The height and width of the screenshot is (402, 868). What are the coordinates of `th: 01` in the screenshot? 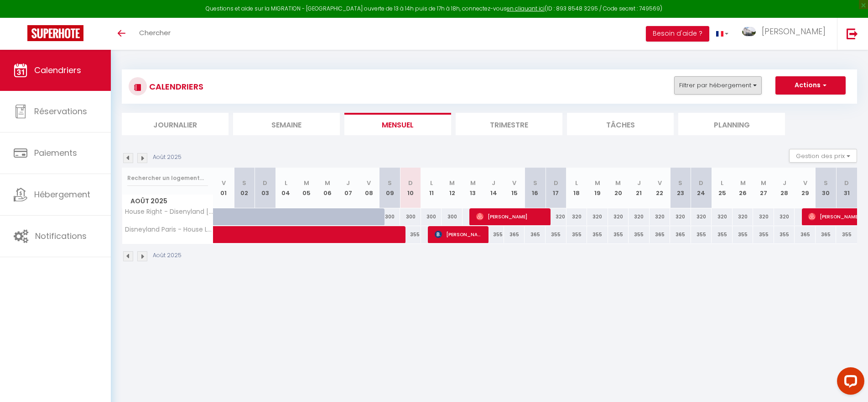 It's located at (224, 188).